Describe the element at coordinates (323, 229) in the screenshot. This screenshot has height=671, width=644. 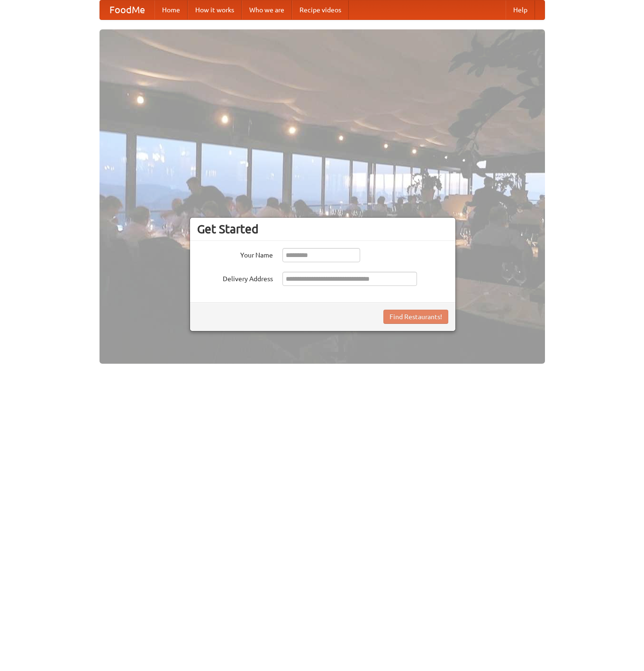
I see `h3: Get Started` at that location.